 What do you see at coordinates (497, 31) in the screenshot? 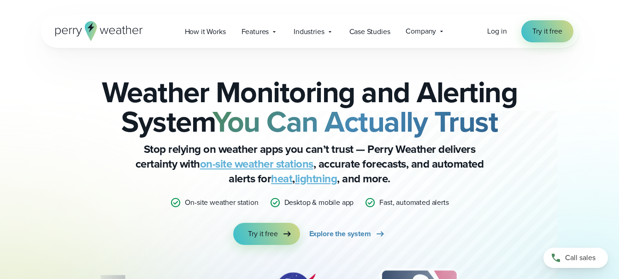
I see `span: Log in` at bounding box center [497, 31].